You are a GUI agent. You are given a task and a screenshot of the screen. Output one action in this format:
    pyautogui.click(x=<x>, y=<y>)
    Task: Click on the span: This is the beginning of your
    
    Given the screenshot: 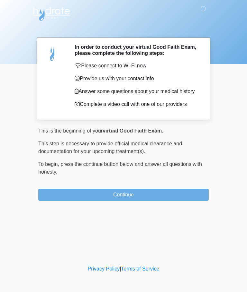 What is the action you would take?
    pyautogui.click(x=70, y=131)
    